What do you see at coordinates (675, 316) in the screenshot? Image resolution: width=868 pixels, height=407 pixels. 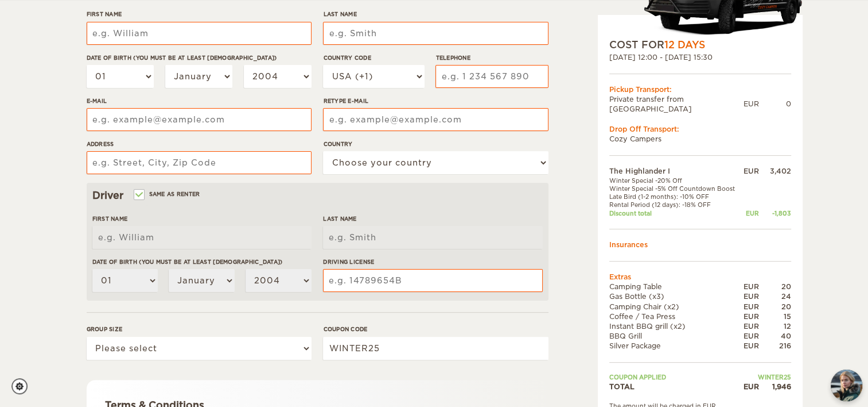 I see `td: Coffee / Tea Press` at bounding box center [675, 316].